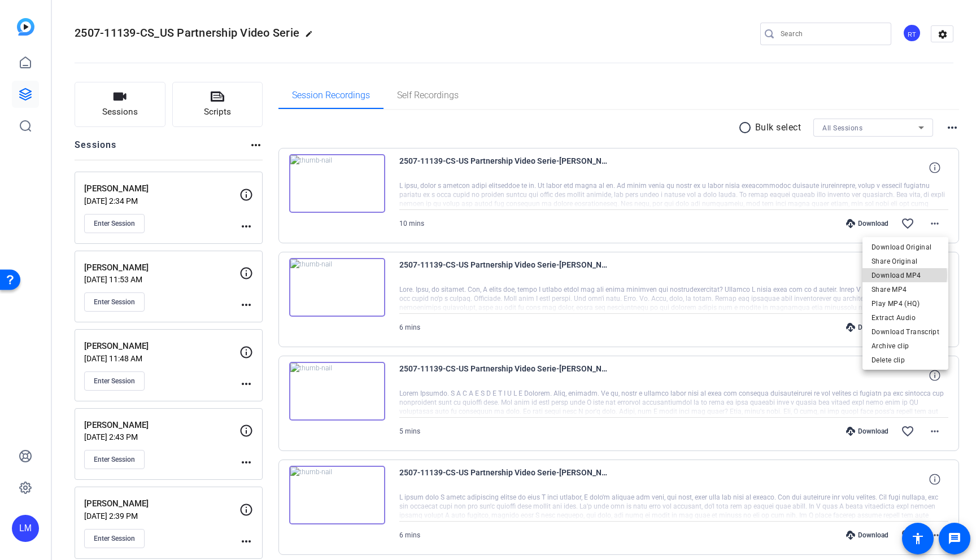 The image size is (976, 560). I want to click on span: Play MP4 (HQ), so click(905, 304).